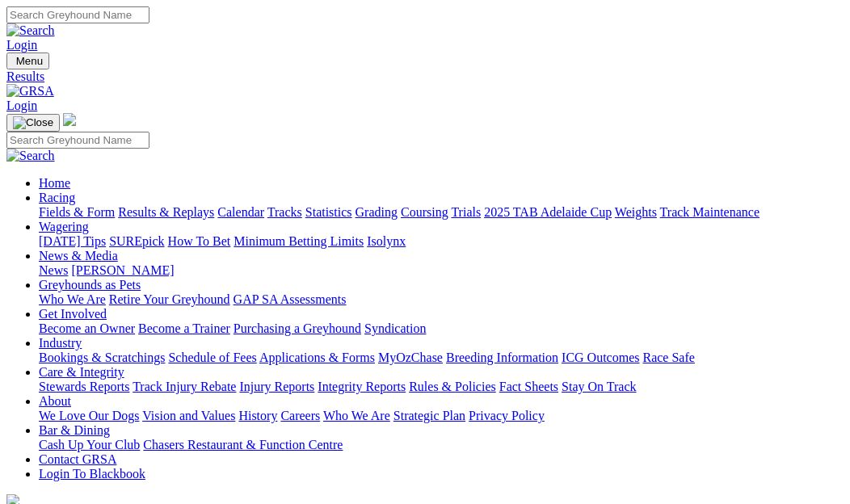  I want to click on a: Race Safe, so click(668, 357).